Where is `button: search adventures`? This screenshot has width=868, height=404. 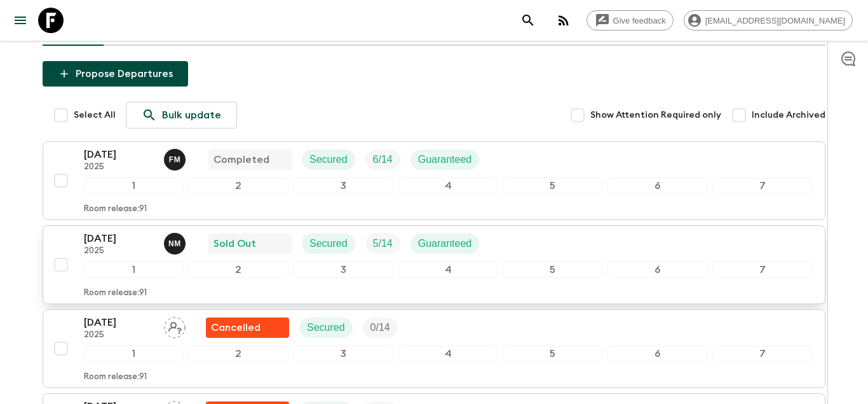 button: search adventures is located at coordinates (528, 20).